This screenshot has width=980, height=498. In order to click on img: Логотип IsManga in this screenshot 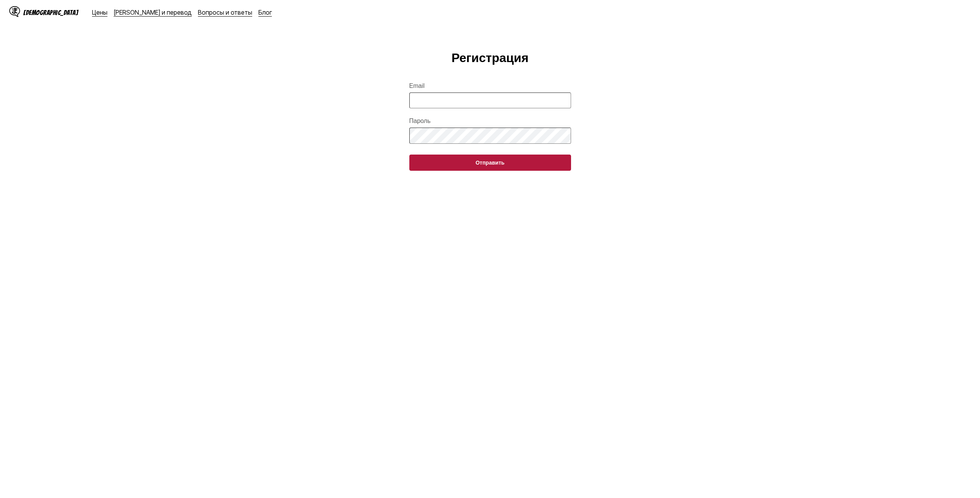, I will do `click(15, 11)`.